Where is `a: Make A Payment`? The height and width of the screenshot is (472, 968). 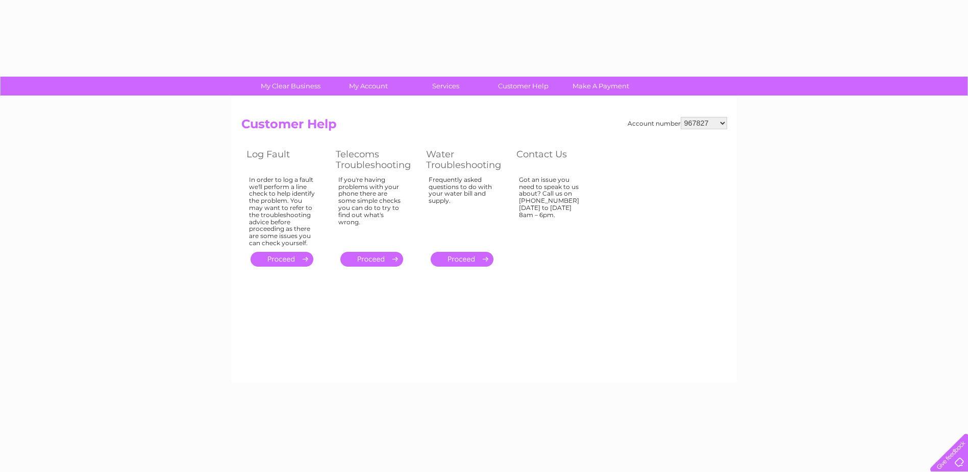
a: Make A Payment is located at coordinates (601, 86).